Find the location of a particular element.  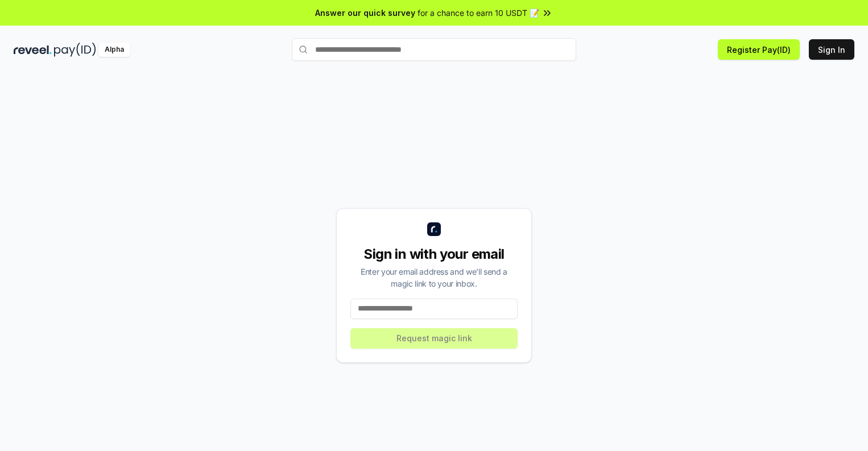

span: Answer our quick survey is located at coordinates (365, 13).